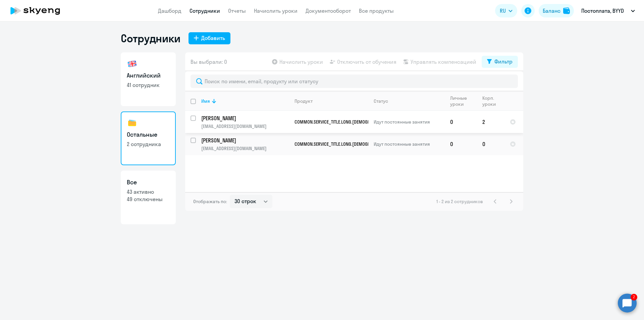 The height and width of the screenshot is (320, 644). I want to click on a: Все43 активно49 отключены, so click(148, 198).